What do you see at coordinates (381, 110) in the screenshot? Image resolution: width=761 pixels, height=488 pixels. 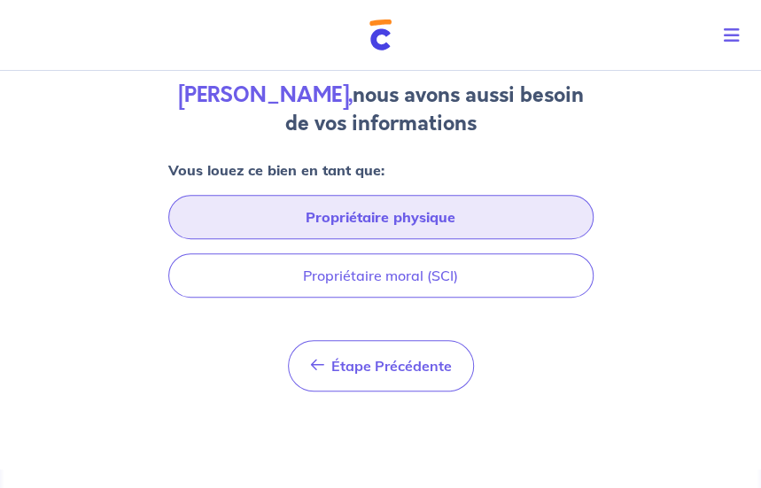 I see `h4: nous avons aussi besoin de vos informations` at bounding box center [381, 110].